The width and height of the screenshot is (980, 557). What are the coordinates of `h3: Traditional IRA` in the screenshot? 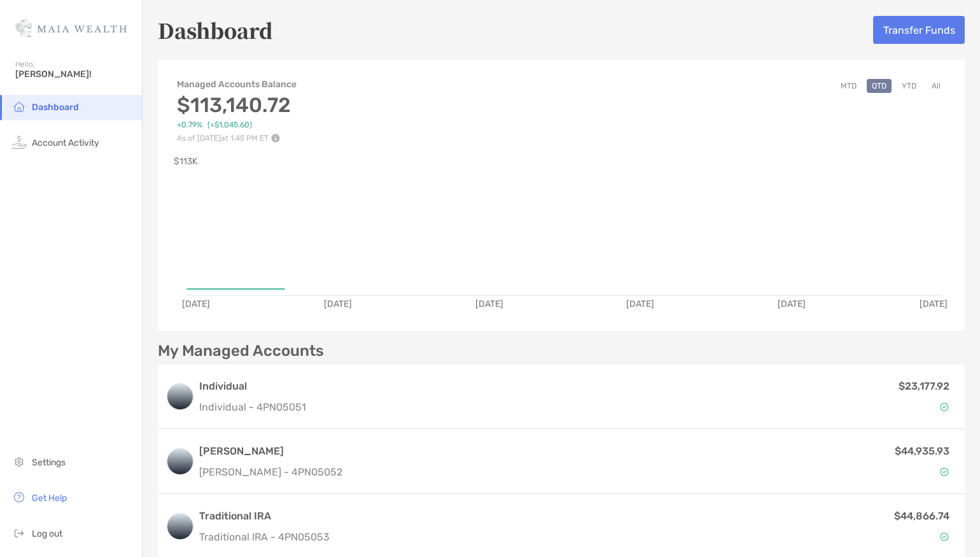 It's located at (264, 516).